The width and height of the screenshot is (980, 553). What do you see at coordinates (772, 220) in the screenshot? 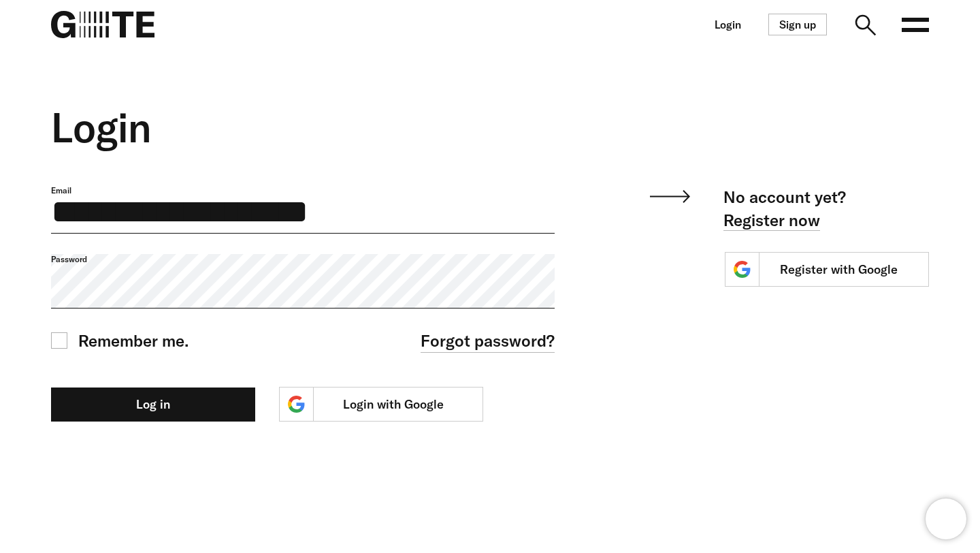
I see `a: Register now` at bounding box center [772, 220].